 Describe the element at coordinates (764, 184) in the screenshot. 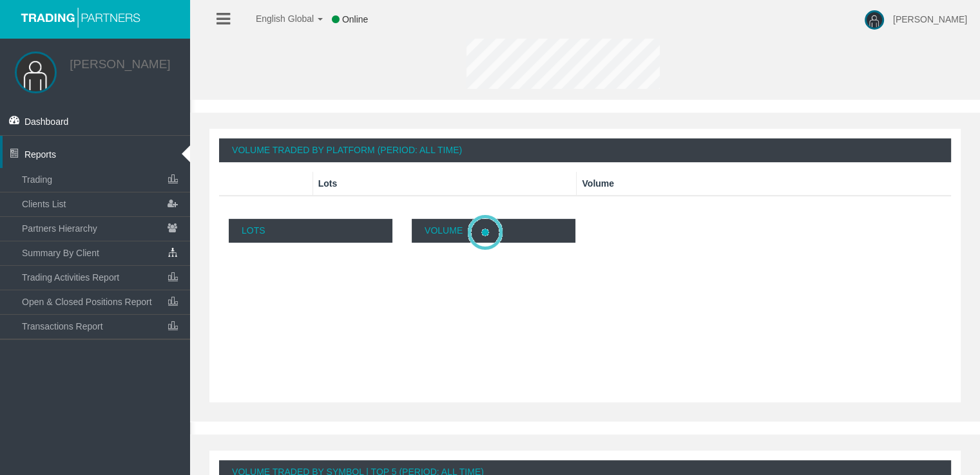

I see `th: Volume` at that location.